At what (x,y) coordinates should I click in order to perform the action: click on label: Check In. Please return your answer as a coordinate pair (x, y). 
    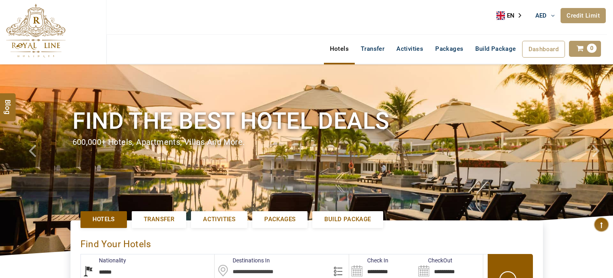
    Looking at the image, I should click on (369, 261).